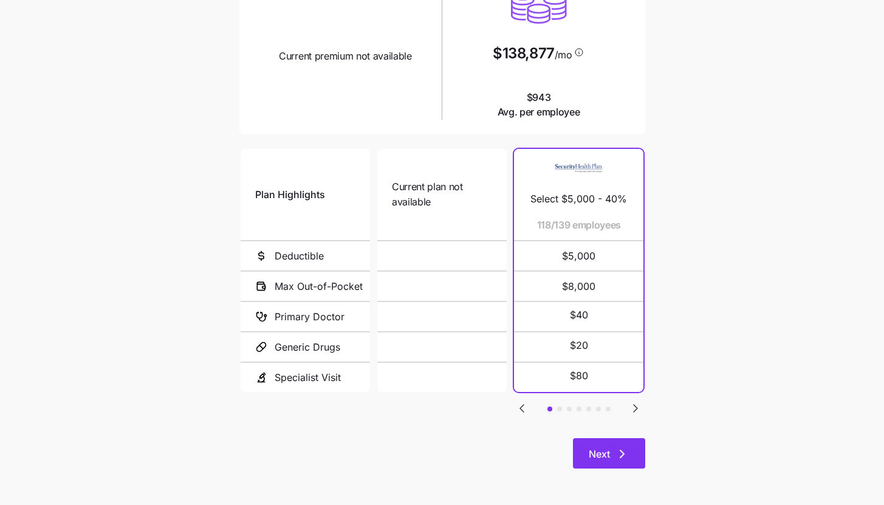  I want to click on span: Deductible, so click(299, 256).